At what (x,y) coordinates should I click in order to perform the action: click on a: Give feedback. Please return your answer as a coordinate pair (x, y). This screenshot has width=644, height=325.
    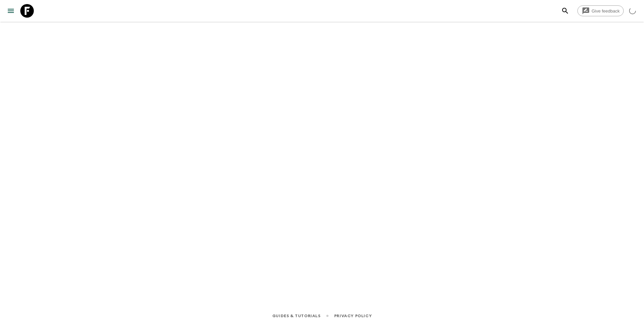
    Looking at the image, I should click on (601, 11).